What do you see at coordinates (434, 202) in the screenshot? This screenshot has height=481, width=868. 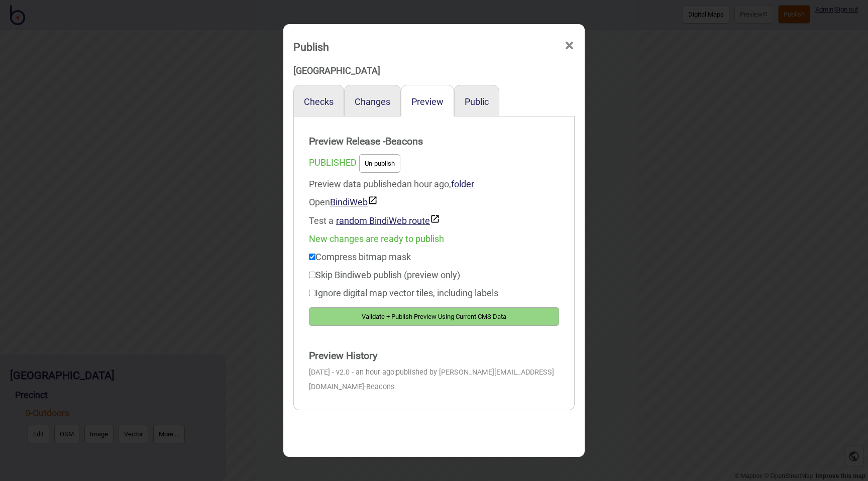 I see `div: Open` at bounding box center [434, 202].